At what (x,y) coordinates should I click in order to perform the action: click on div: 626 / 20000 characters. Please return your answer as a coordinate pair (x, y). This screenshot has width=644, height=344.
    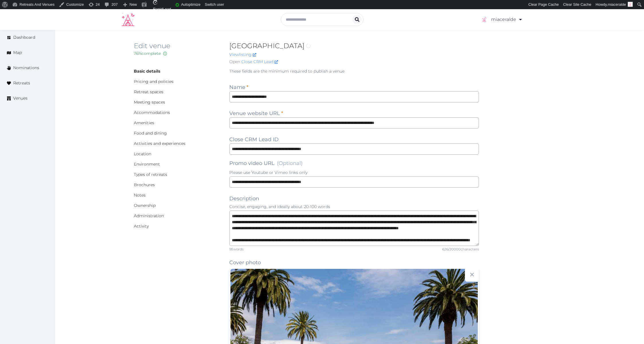
    Looking at the image, I should click on (460, 249).